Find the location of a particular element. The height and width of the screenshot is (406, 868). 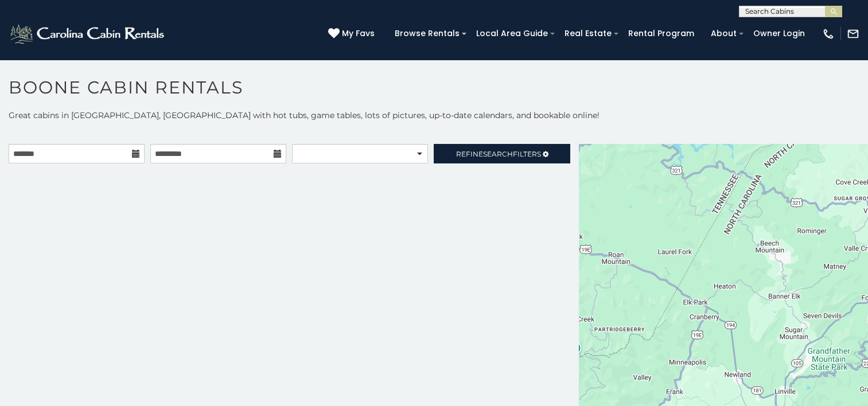

span: My Favs is located at coordinates (358, 33).